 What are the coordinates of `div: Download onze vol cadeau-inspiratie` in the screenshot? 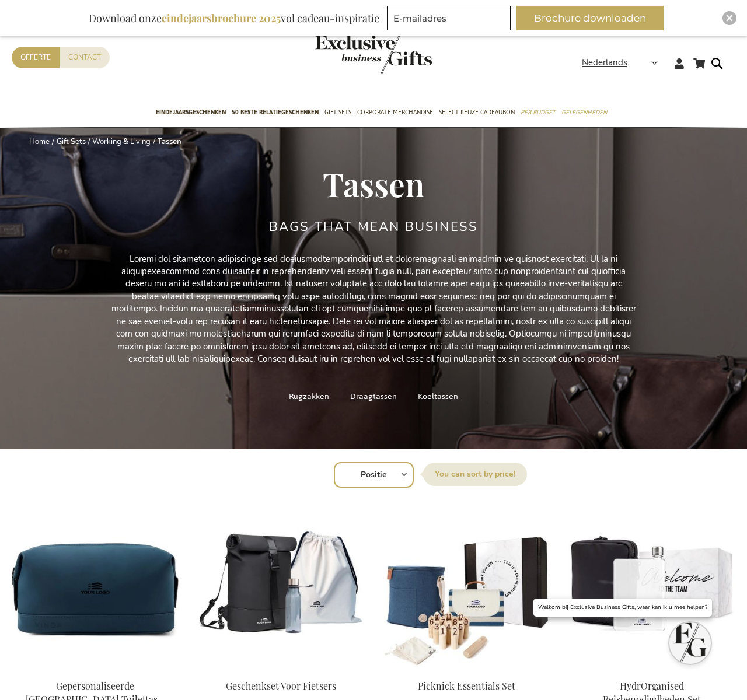 It's located at (234, 18).